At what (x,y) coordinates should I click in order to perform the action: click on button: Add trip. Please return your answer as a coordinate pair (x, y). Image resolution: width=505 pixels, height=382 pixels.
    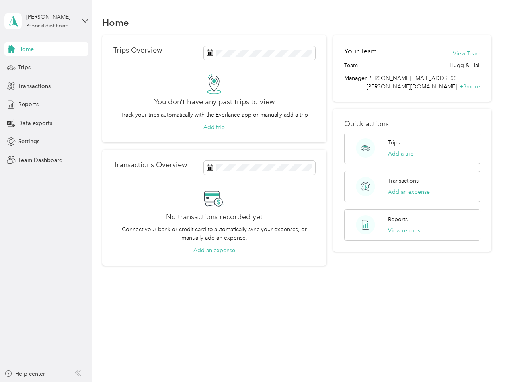
    Looking at the image, I should click on (214, 127).